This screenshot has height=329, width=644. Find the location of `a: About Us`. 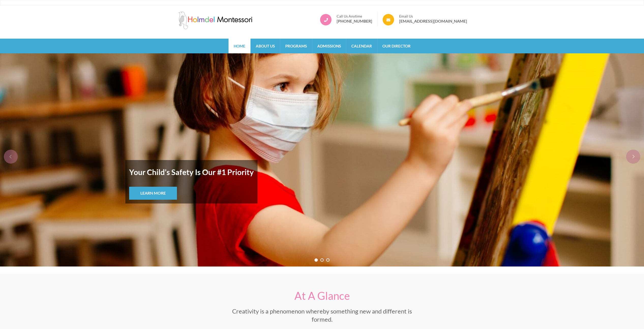

a: About Us is located at coordinates (265, 46).